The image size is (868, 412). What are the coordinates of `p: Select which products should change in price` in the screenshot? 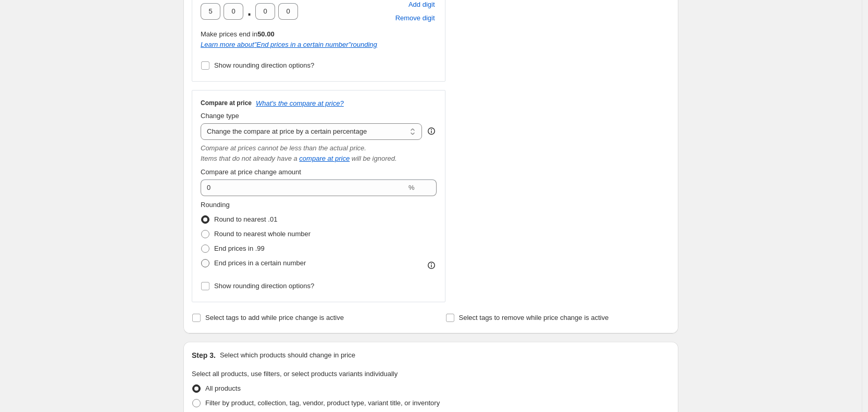 It's located at (288, 356).